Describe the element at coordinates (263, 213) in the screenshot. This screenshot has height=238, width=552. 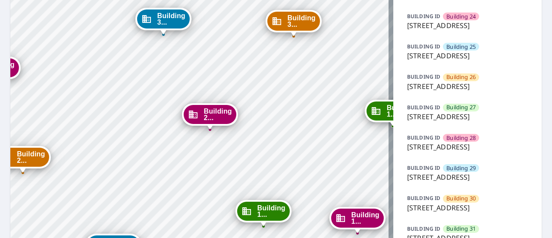
I see `div: Dropped pin, building Building 19, Commercial property, 7627 East 37th Street North Wichita, KS 6...` at that location.